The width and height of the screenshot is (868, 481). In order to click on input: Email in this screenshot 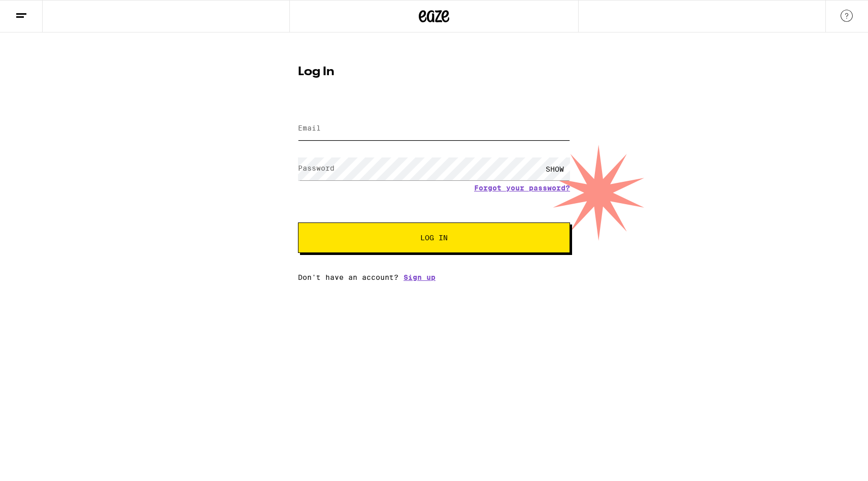, I will do `click(434, 129)`.